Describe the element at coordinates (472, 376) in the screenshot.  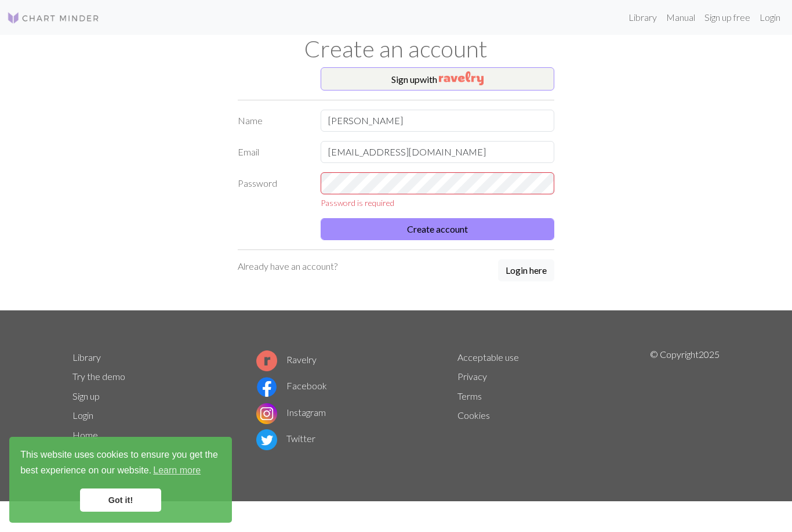
I see `a: Privacy` at that location.